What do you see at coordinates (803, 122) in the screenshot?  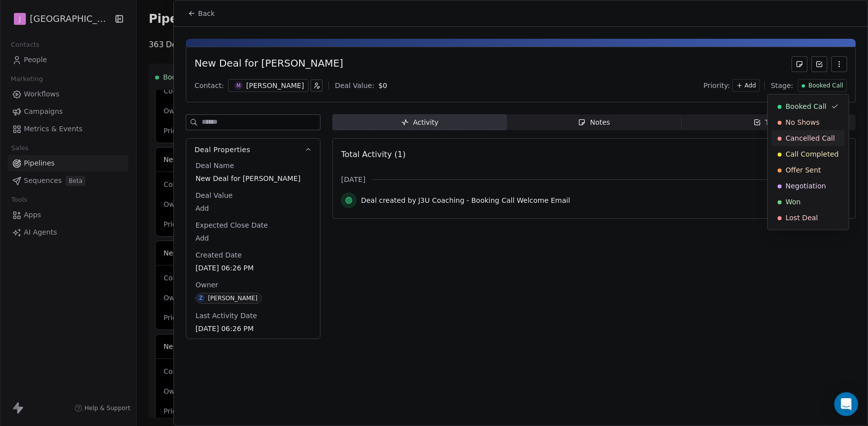 I see `span: No Shows` at bounding box center [803, 122].